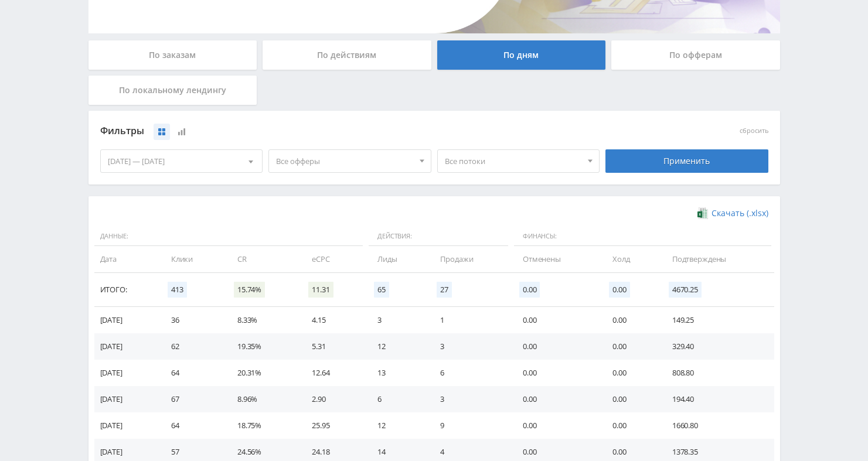 The height and width of the screenshot is (461, 868). I want to click on span: Финансы:, so click(642, 237).